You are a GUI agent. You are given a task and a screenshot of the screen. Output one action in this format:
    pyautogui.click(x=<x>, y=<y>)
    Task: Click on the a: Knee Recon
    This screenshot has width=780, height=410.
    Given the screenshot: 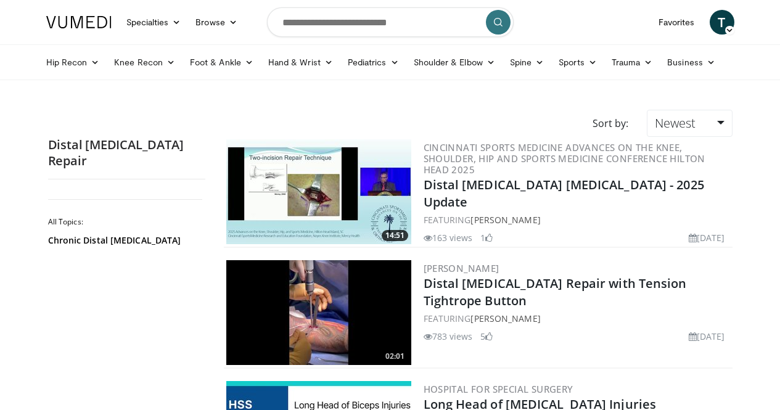 What is the action you would take?
    pyautogui.click(x=144, y=62)
    